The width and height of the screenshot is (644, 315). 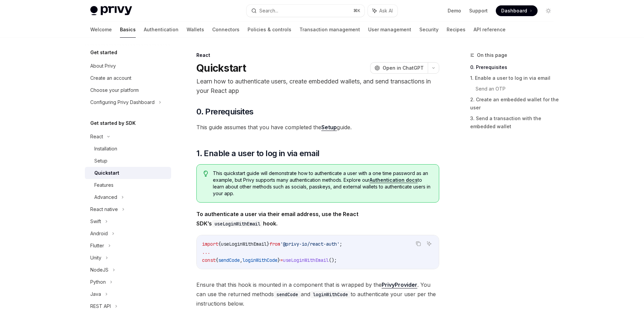 I want to click on a: Send an OTP, so click(x=517, y=89).